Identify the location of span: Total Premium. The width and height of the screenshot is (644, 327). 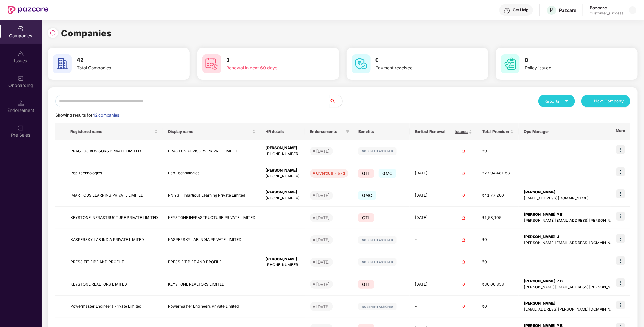
(495, 132).